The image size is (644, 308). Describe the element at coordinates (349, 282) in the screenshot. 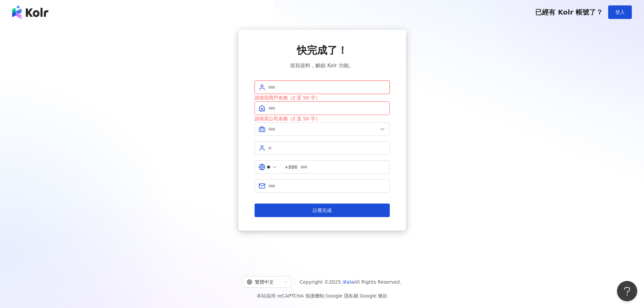

I see `a: iKala` at that location.